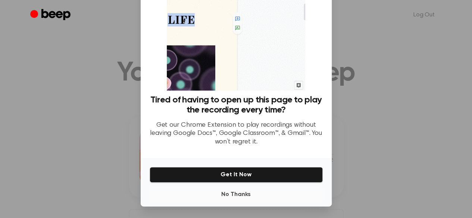 The width and height of the screenshot is (472, 218). What do you see at coordinates (236, 134) in the screenshot?
I see `p: Get our Chrome Extension to play recordings without leaving Google Docs™, Google Classroom™, & Gm...` at bounding box center [236, 134].